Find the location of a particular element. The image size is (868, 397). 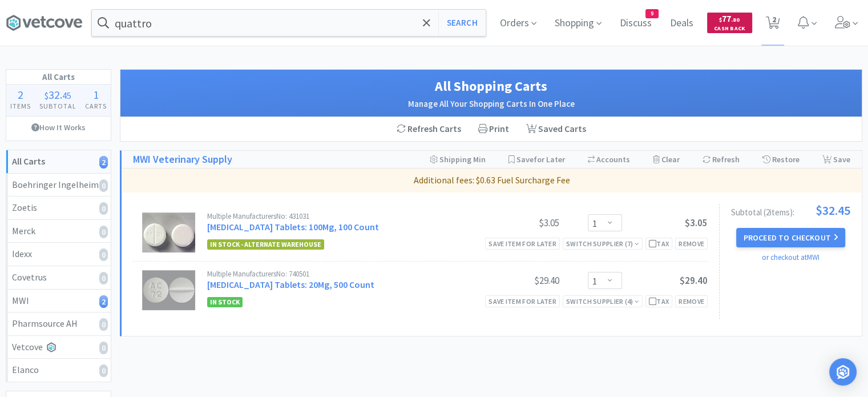

a: Covetrus0 is located at coordinates (58, 277).